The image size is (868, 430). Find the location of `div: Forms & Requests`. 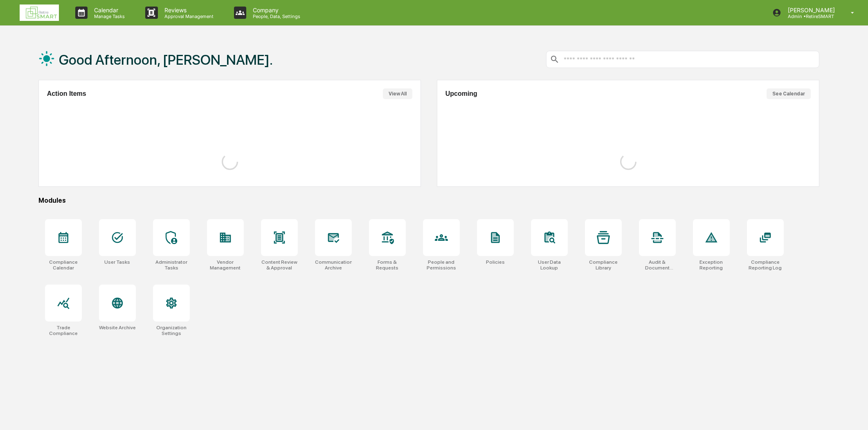

div: Forms & Requests is located at coordinates (387, 265).